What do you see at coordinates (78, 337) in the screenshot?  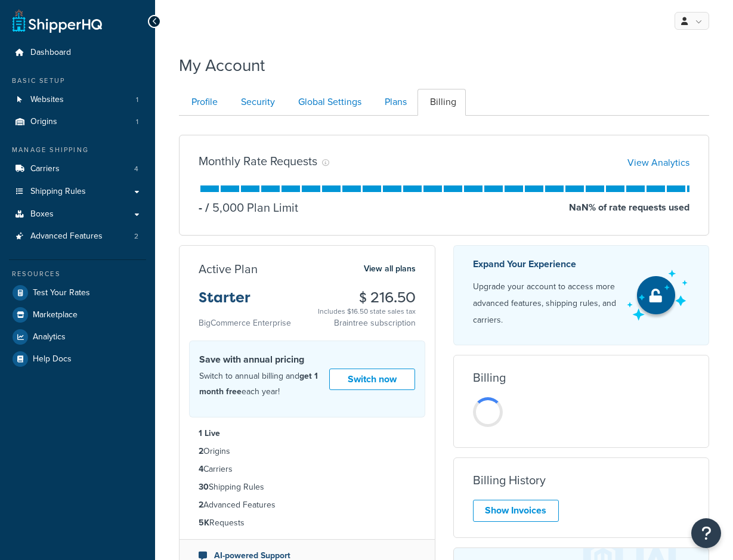 I see `a: Analytics` at bounding box center [78, 337].